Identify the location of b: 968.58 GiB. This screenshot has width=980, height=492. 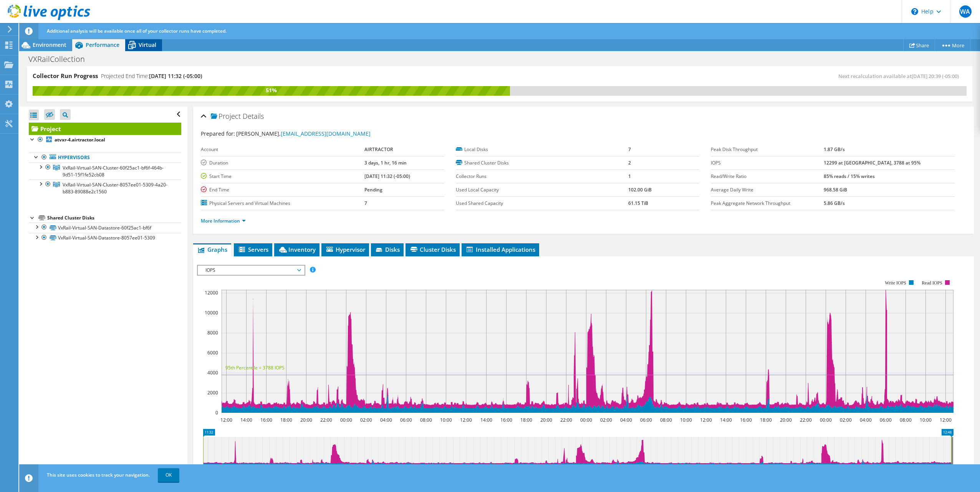
(835, 189).